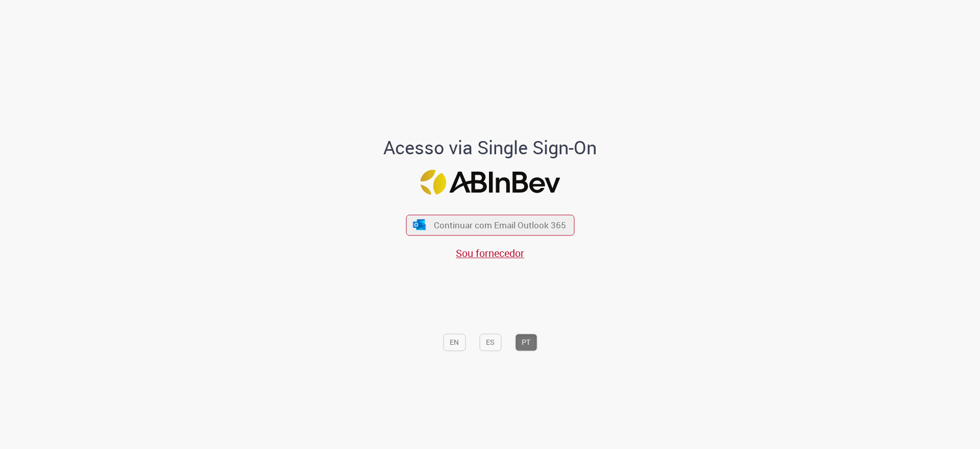 Image resolution: width=980 pixels, height=449 pixels. What do you see at coordinates (490, 253) in the screenshot?
I see `a: Sou fornecedor` at bounding box center [490, 253].